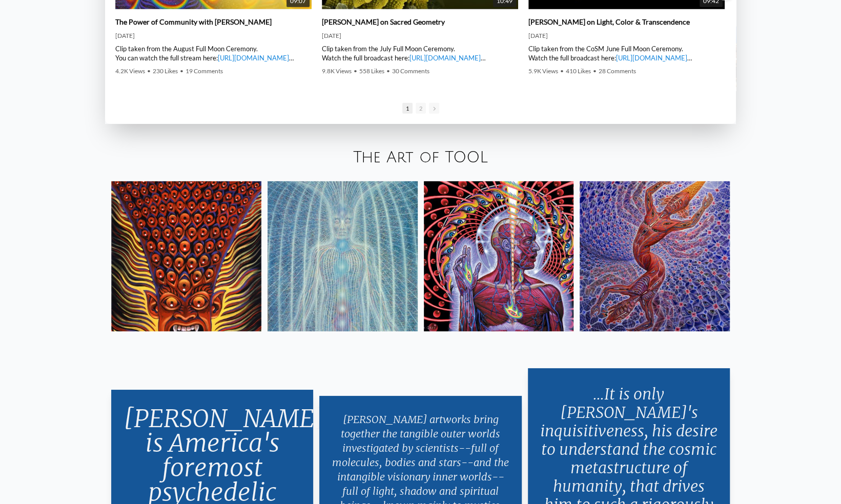  Describe the element at coordinates (204, 71) in the screenshot. I see `span: 19 Comments` at that location.